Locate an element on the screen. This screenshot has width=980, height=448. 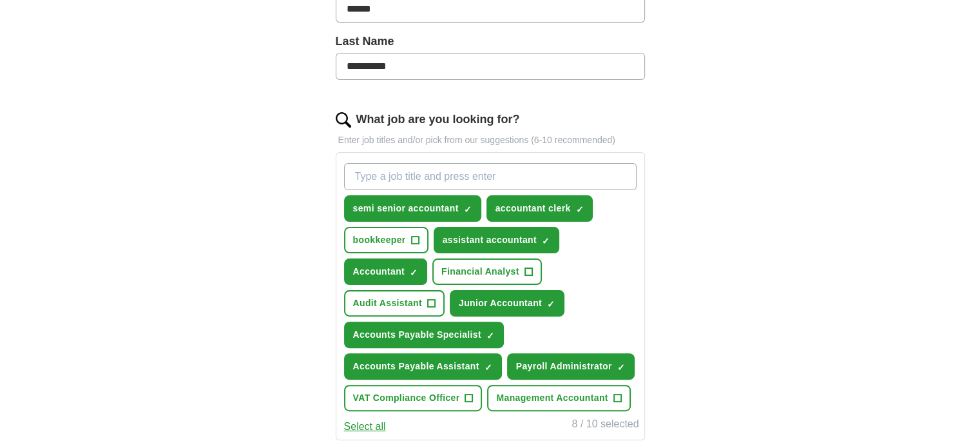
label: Last Name is located at coordinates (491, 41).